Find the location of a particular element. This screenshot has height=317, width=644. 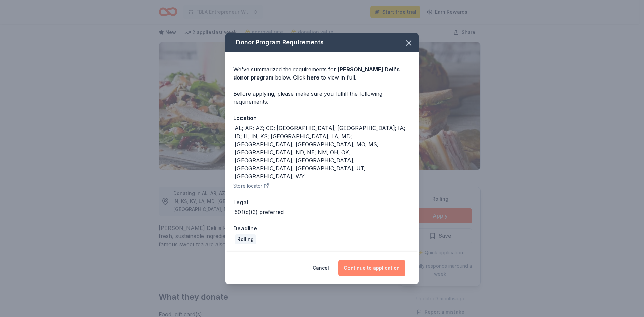

div: Donor Program Requirements is located at coordinates (322, 42).